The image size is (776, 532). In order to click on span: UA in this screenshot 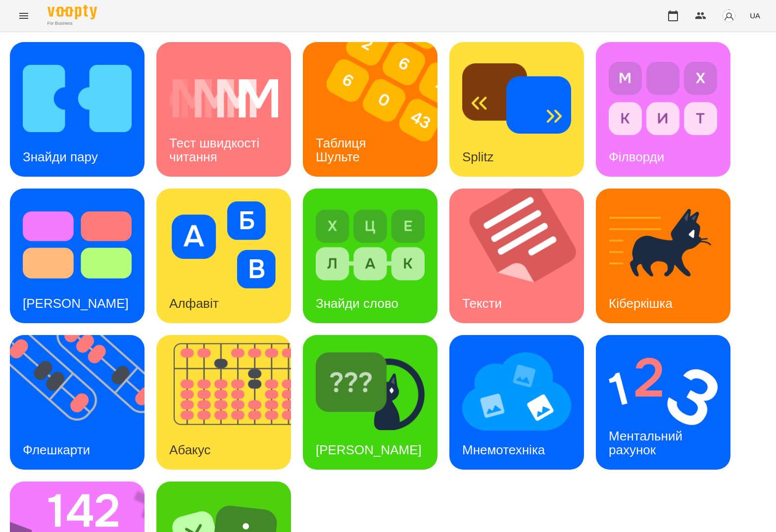, I will do `click(755, 15)`.